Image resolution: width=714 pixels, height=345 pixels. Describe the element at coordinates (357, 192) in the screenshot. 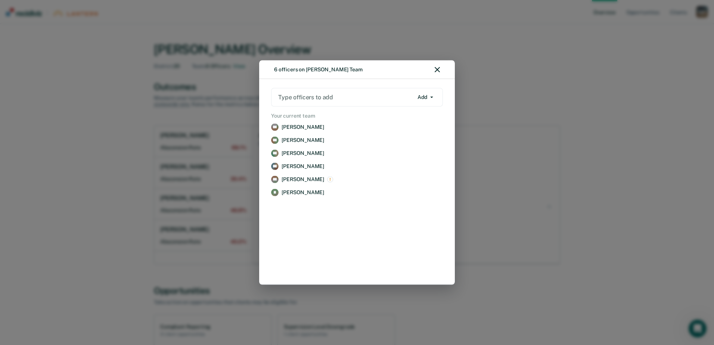

I see `a: View supervision staff details for Joshua Turpin` at that location.